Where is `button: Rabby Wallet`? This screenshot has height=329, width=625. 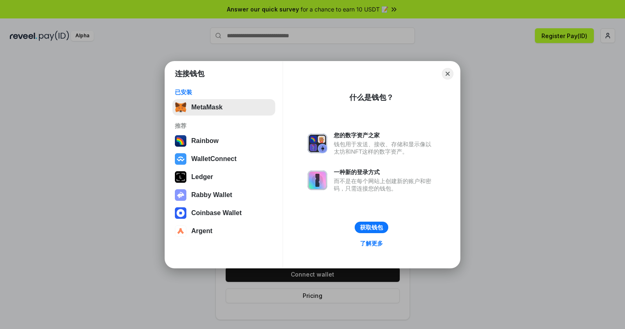
button: Rabby Wallet is located at coordinates (223, 195).